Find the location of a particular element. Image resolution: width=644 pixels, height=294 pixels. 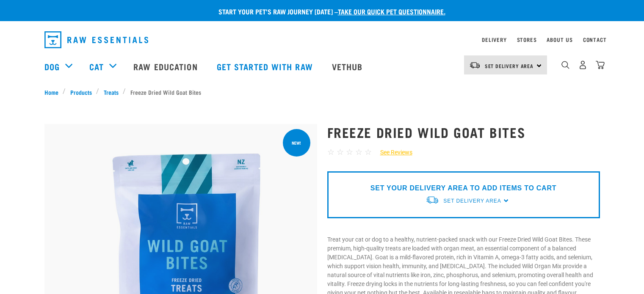

img: home-icon-1@2x.png is located at coordinates (565, 65).